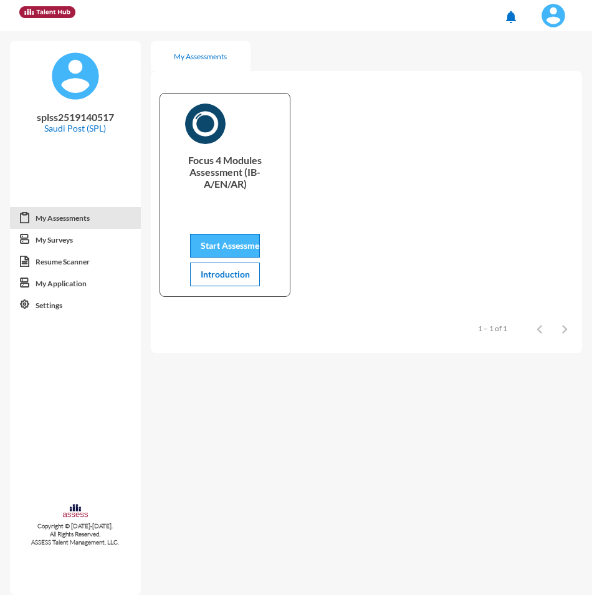 This screenshot has width=592, height=595. Describe the element at coordinates (225, 179) in the screenshot. I see `p: Focus 4 Modules Assessment (IB- A/EN/AR)` at that location.